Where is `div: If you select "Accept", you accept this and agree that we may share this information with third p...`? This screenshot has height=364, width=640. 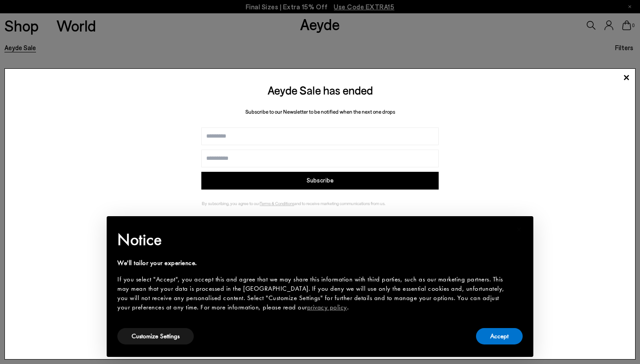 div: If you select "Accept", you accept this and agree that we may share this information with third p... is located at coordinates (313, 294).